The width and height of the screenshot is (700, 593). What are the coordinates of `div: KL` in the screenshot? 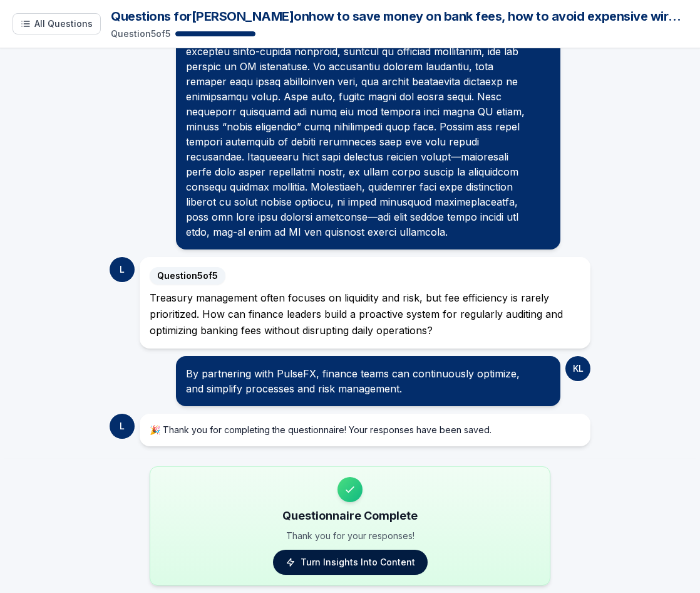 It's located at (578, 369).